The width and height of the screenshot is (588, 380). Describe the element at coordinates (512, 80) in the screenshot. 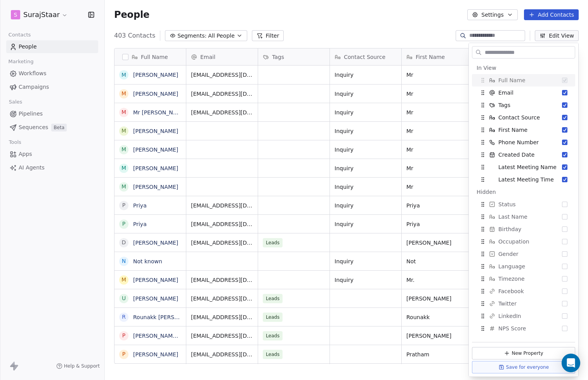

I see `span: Full Name` at that location.